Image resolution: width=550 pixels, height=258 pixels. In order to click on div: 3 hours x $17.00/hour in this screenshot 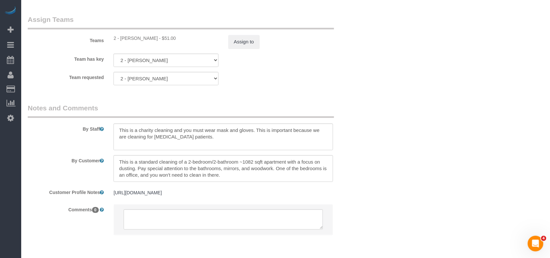, I will do `click(166, 38)`.